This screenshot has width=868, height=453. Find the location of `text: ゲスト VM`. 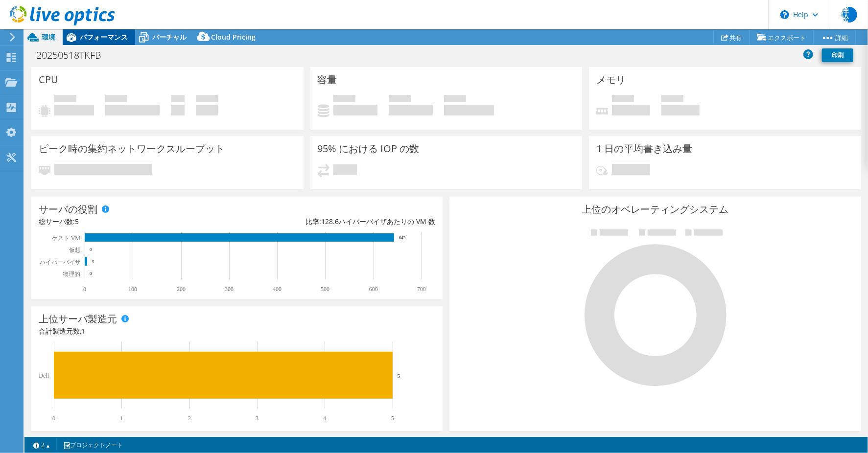

text: ゲスト VM is located at coordinates (66, 238).